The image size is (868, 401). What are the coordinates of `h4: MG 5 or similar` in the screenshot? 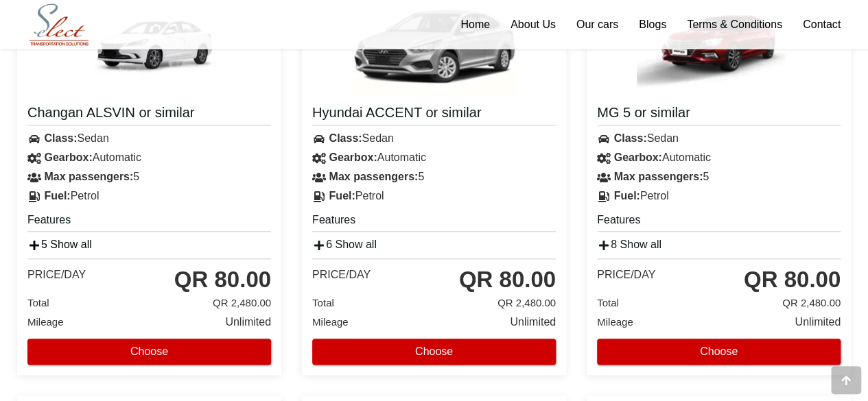 It's located at (718, 114).